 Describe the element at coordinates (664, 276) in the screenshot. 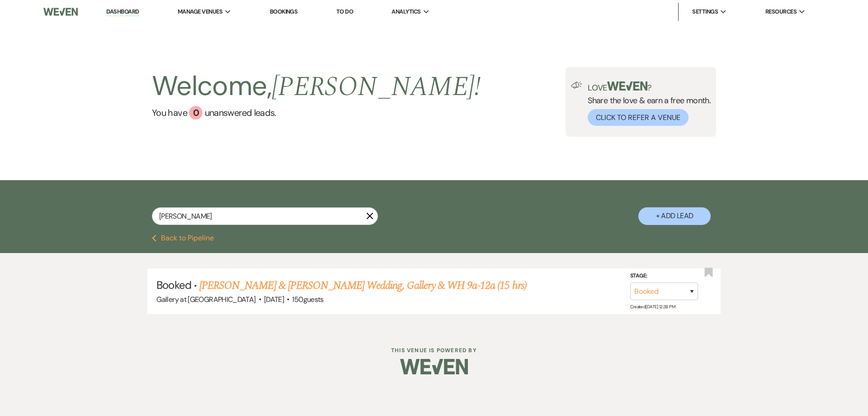

I see `label: Stage:` at that location.